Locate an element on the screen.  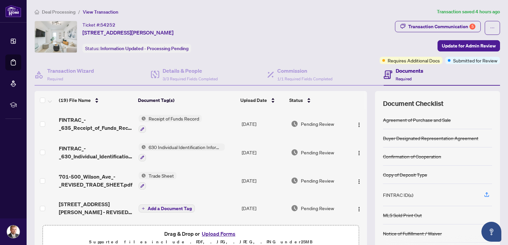
div: Transaction Communication is located at coordinates (442, 27).